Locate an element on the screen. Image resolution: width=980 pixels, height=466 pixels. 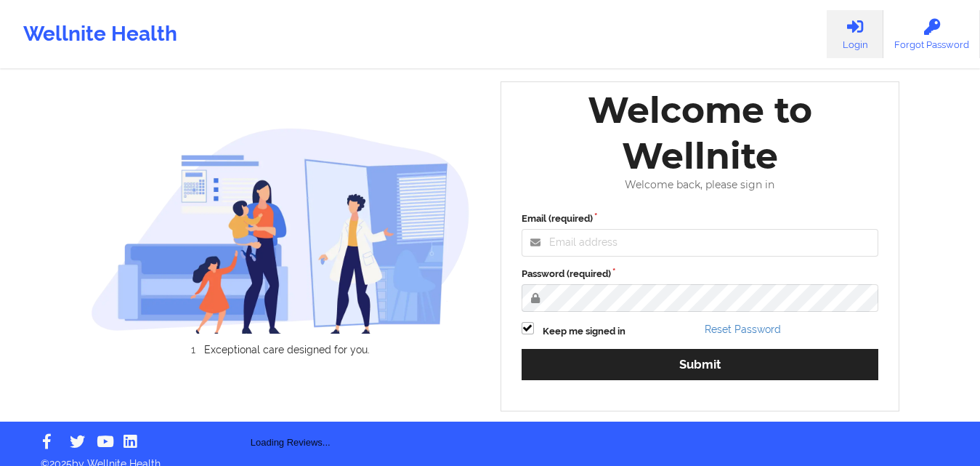
div: Welcome back, please sign in is located at coordinates (701, 185).